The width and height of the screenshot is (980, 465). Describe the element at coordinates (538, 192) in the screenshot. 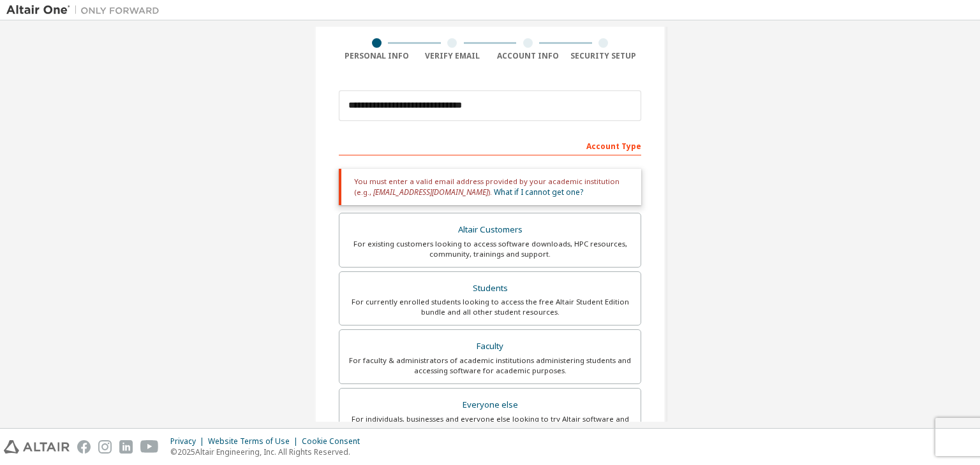

I see `a: What if I cannot get one?` at that location.